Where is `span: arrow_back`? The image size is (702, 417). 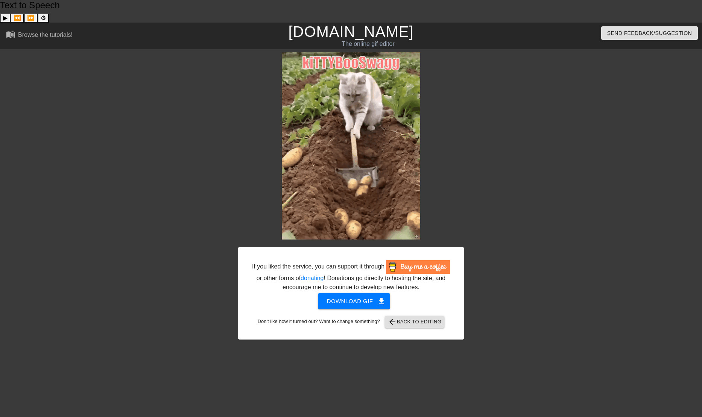 span: arrow_back is located at coordinates (393, 322).